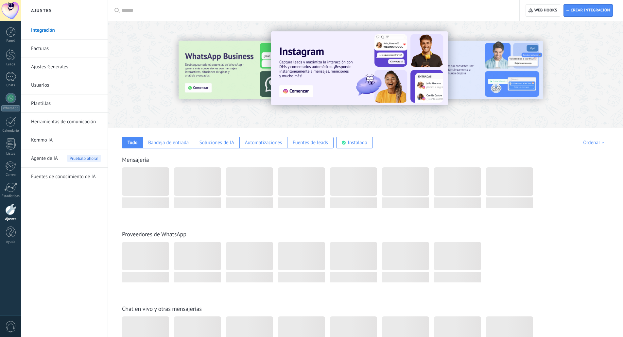 The image size is (623, 337). What do you see at coordinates (66, 67) in the screenshot?
I see `a: Ajustes Generales` at bounding box center [66, 67].